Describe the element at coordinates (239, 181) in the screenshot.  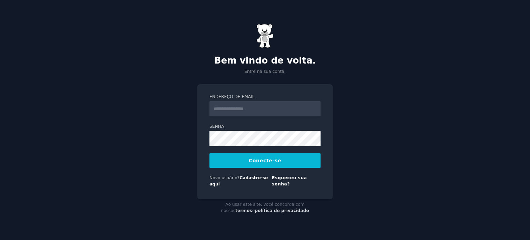
I see `a: Cadastre-se aqui` at that location.